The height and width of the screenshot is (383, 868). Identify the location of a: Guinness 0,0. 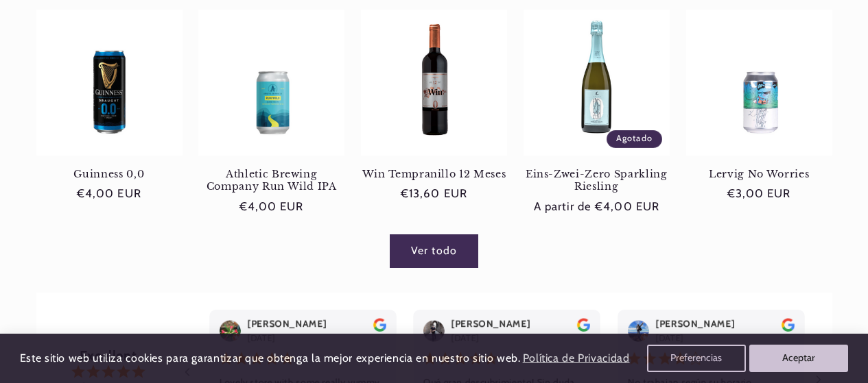
(109, 174).